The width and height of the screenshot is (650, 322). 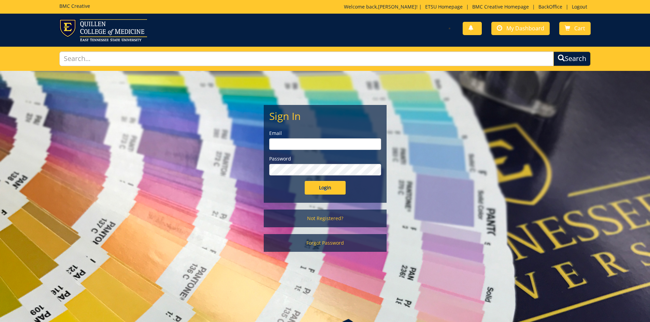 What do you see at coordinates (444, 6) in the screenshot?
I see `a: ETSU Homepage` at bounding box center [444, 6].